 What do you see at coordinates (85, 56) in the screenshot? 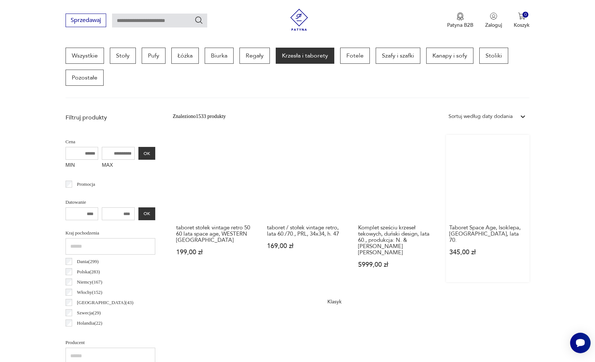
I see `a: Wszystkie` at bounding box center [85, 56].